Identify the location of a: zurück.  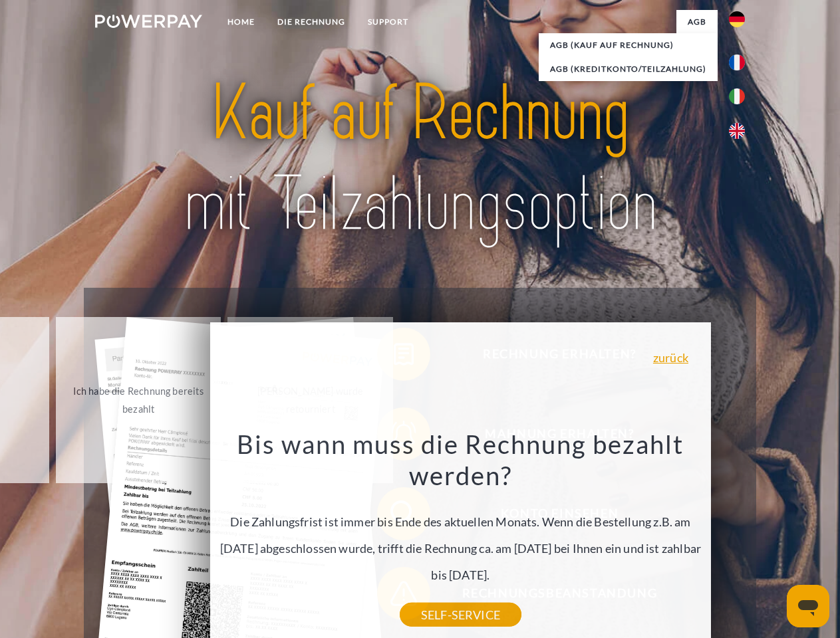
(670, 358).